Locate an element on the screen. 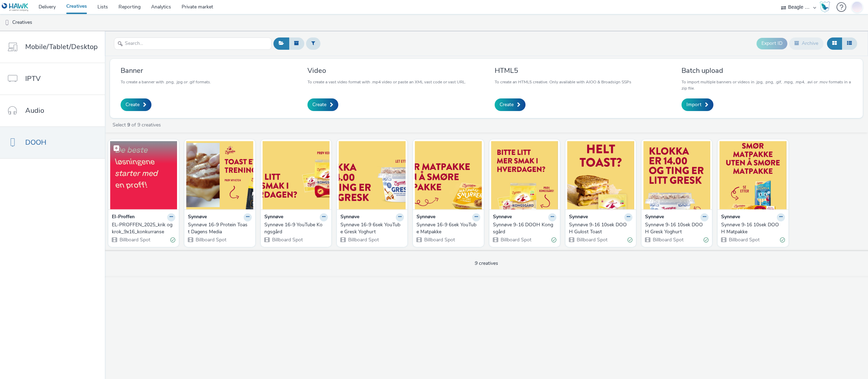 This screenshot has height=379, width=868. a: Synnøve 9-16 10sek DOOH Gulost Toast is located at coordinates (600, 229).